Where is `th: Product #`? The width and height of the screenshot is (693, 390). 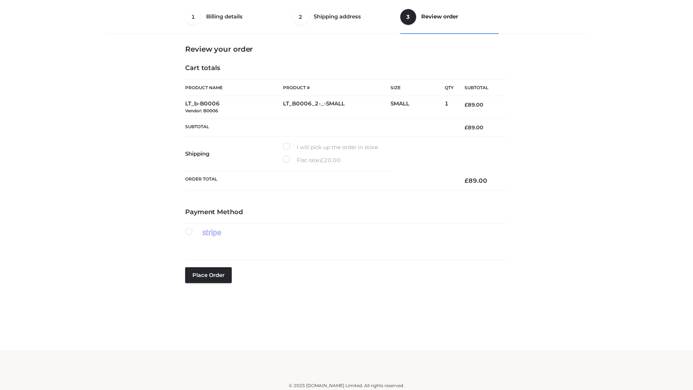
th: Product # is located at coordinates (337, 88).